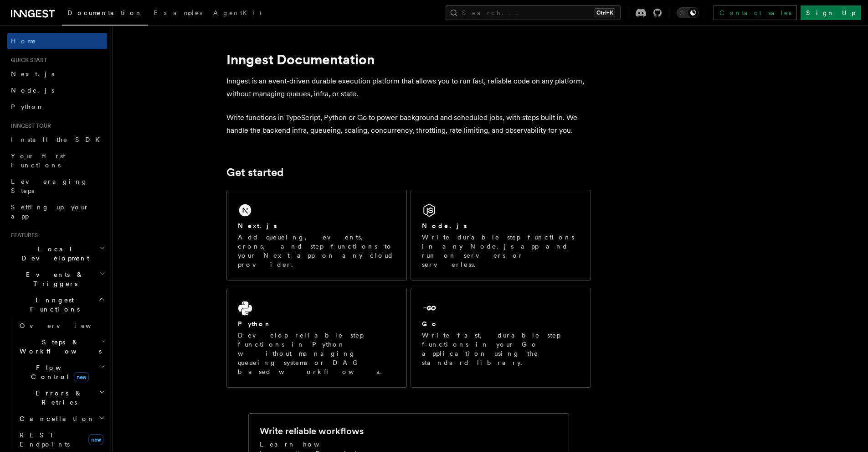 Image resolution: width=868 pixels, height=452 pixels. What do you see at coordinates (105, 14) in the screenshot?
I see `a: Documentation` at bounding box center [105, 14].